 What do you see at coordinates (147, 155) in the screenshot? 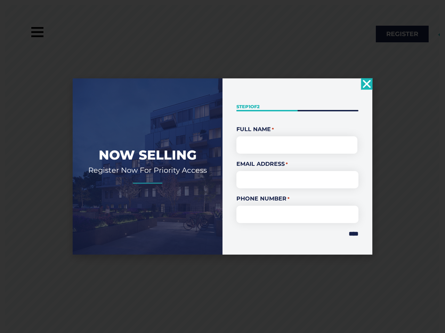
I see `h2: Now Selling` at bounding box center [147, 155].